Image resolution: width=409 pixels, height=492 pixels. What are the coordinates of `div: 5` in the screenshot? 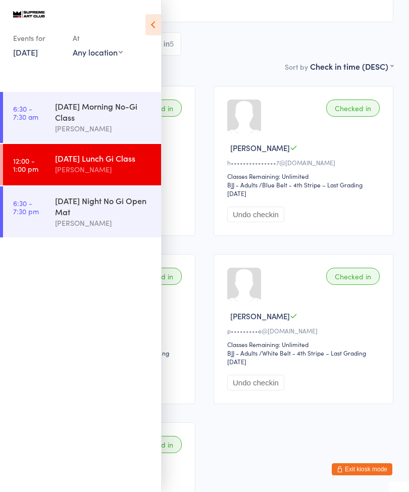 It's located at (172, 44).